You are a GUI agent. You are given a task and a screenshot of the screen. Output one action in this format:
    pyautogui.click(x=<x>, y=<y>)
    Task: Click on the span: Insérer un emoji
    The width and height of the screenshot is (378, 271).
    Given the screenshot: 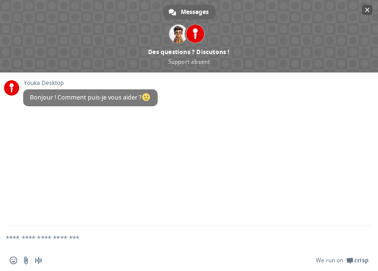 What is the action you would take?
    pyautogui.click(x=14, y=260)
    